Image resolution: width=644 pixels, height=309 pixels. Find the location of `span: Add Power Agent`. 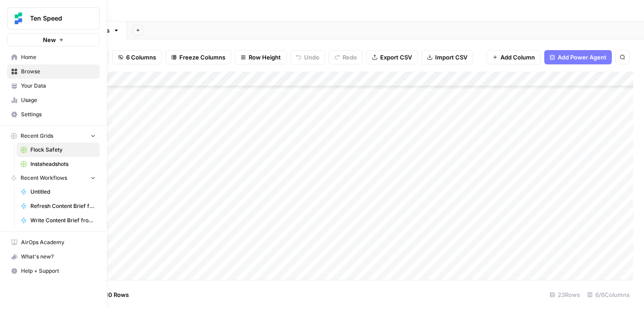

span: Add Power Agent is located at coordinates (582, 57).